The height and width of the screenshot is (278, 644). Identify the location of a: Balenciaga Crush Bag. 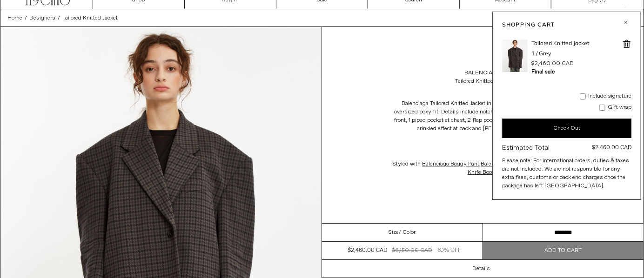
(509, 164).